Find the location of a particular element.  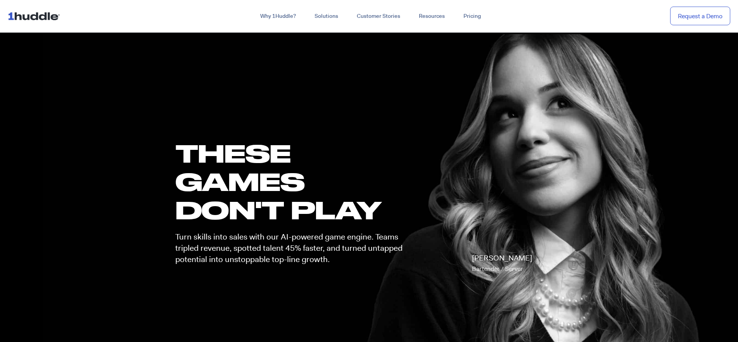

span: Bartender / Server is located at coordinates (497, 268).